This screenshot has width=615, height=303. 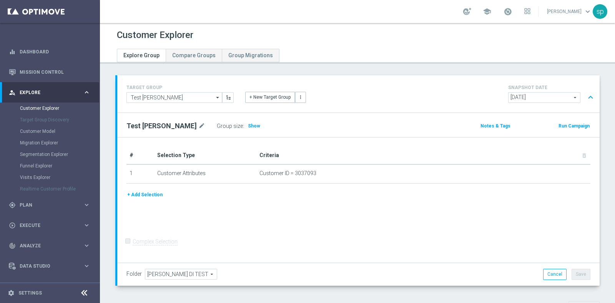 What do you see at coordinates (50, 205) in the screenshot?
I see `div: gps_fixed Plan keyboard_arrow_right` at bounding box center [50, 205].